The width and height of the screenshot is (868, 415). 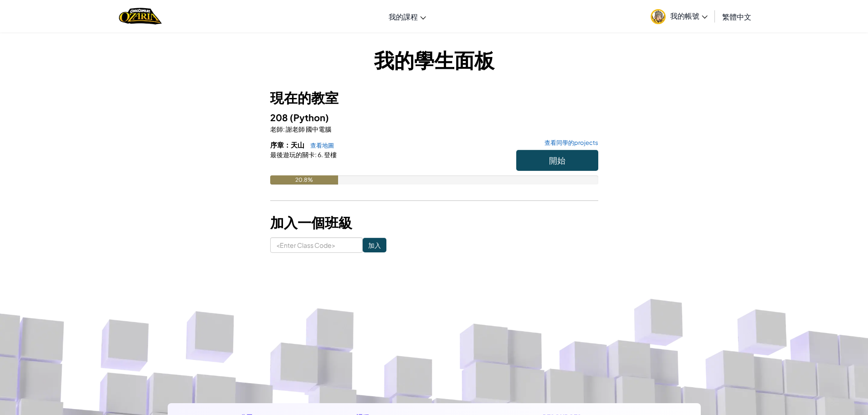 I want to click on span: (Python), so click(x=309, y=117).